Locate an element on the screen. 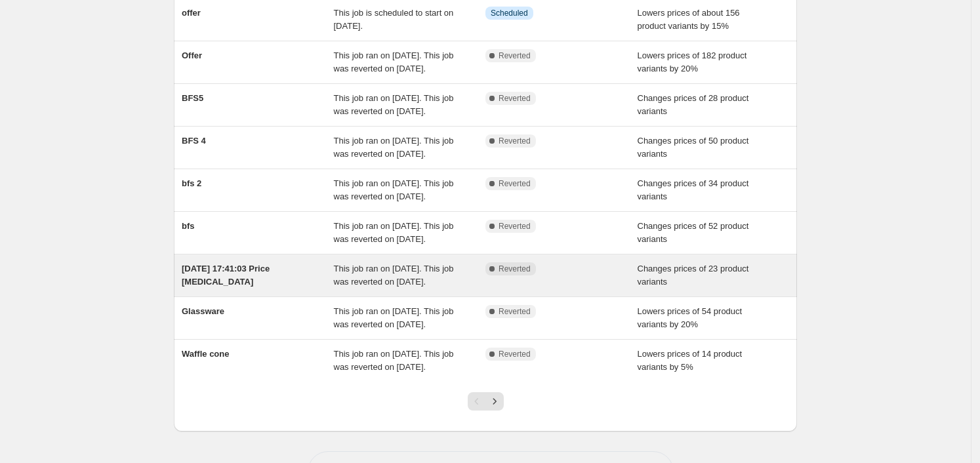 The height and width of the screenshot is (463, 980). span: Offer is located at coordinates (192, 55).